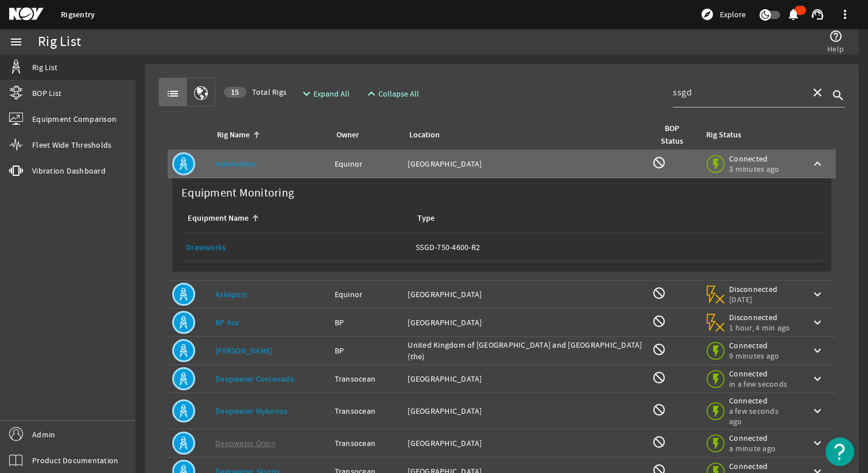 The image size is (868, 473). What do you see at coordinates (760, 328) in the screenshot?
I see `span: 1 hour, 4 min ago` at bounding box center [760, 328].